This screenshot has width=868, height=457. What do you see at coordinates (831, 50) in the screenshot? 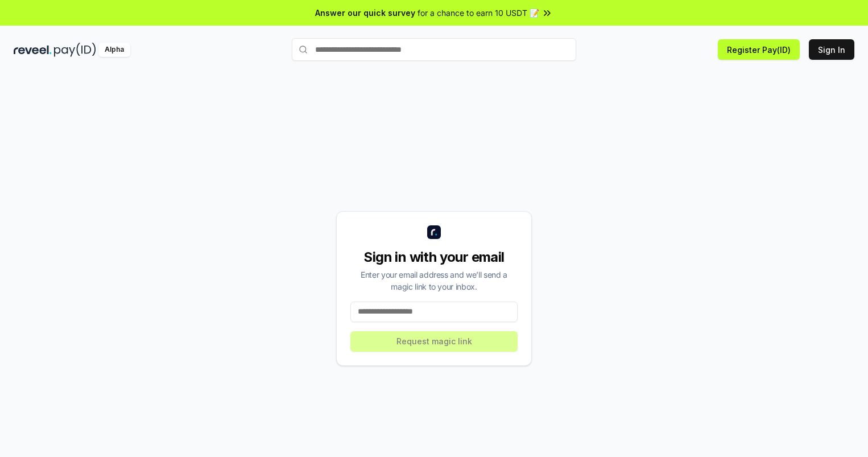
I see `button: Sign In` at bounding box center [831, 50].